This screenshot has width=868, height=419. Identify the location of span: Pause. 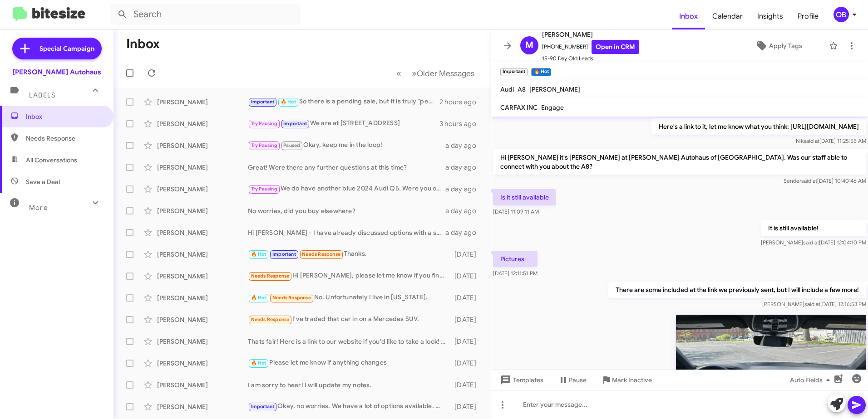
(578, 380).